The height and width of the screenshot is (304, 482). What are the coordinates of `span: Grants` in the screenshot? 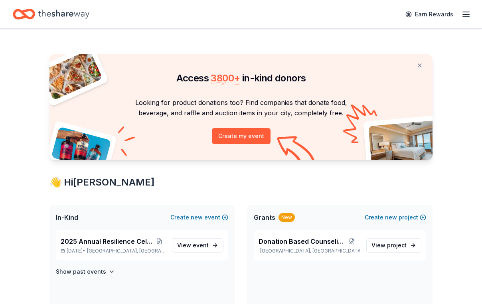 It's located at (264, 217).